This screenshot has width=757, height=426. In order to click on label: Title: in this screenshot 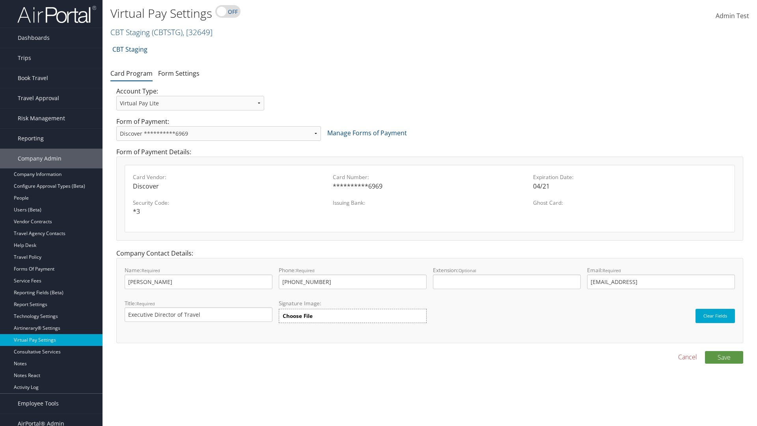, I will do `click(198, 310)`.